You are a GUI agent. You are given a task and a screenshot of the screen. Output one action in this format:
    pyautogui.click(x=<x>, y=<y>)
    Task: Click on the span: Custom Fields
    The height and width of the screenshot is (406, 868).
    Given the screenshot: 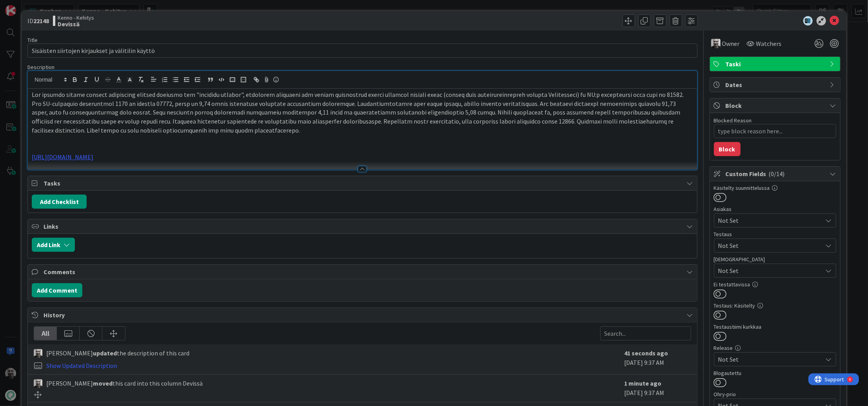 What is the action you would take?
    pyautogui.click(x=776, y=173)
    